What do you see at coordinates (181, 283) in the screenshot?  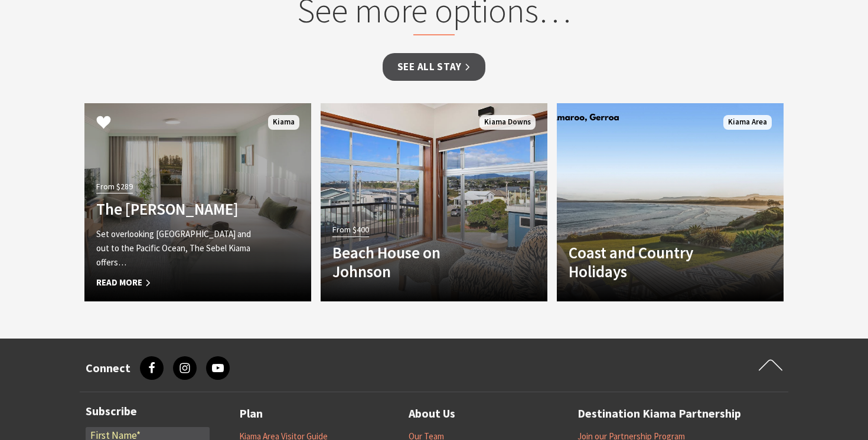 I see `span: Read More` at bounding box center [181, 283].